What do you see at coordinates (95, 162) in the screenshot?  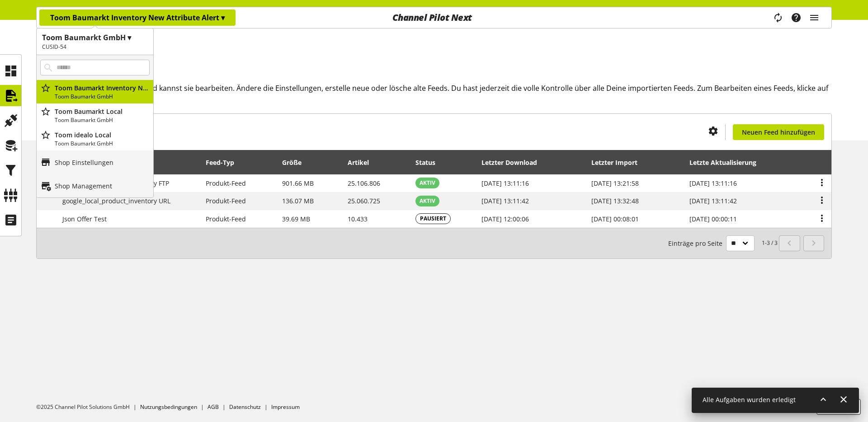 I see `a: Shop Einstellungen` at bounding box center [95, 162].